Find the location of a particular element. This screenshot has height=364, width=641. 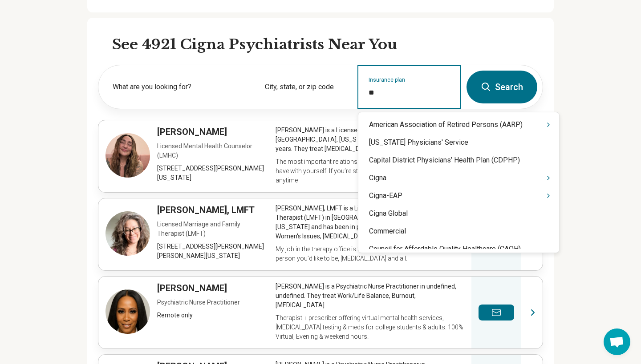

div: Cigna is located at coordinates (458, 178).